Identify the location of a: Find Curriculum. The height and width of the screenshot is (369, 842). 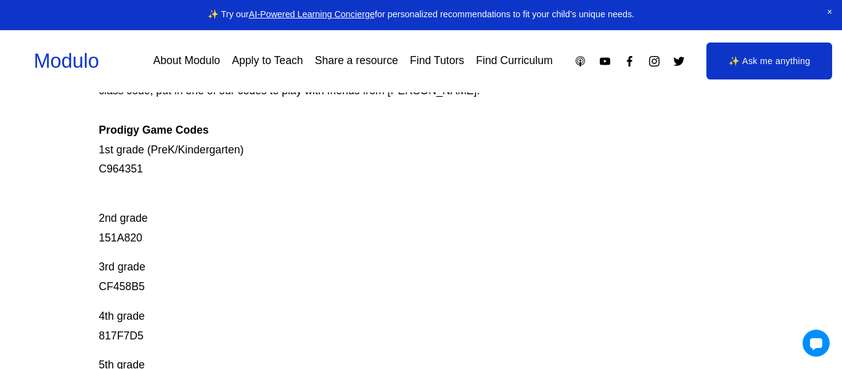
(514, 61).